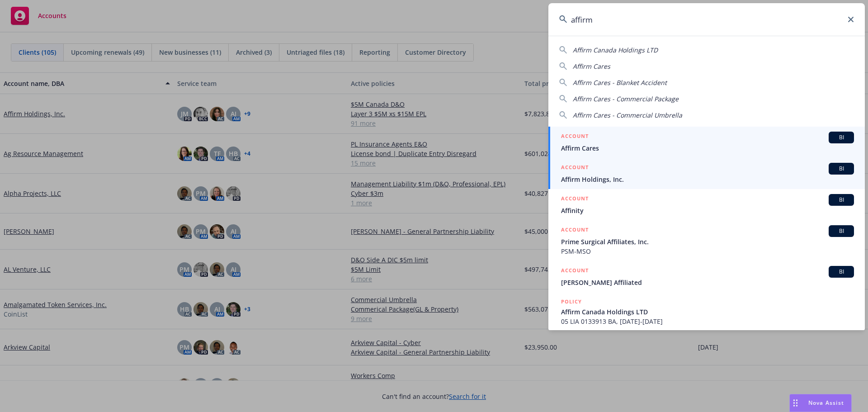 Image resolution: width=868 pixels, height=412 pixels. What do you see at coordinates (707, 204) in the screenshot?
I see `a: ACCOUNTBIAffinity` at bounding box center [707, 204].